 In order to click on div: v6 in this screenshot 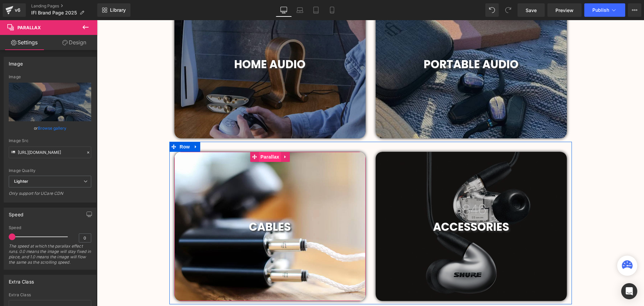, I will do `click(17, 10)`.